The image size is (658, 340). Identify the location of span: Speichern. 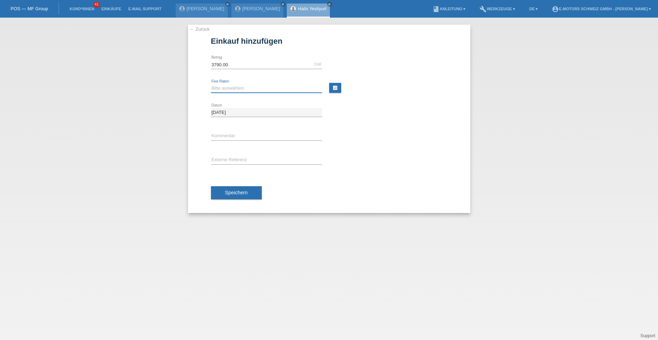
(236, 193).